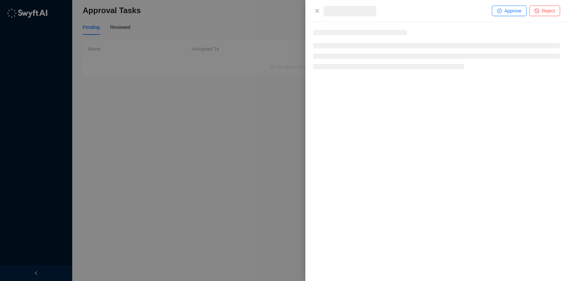  I want to click on button: Approve, so click(509, 11).